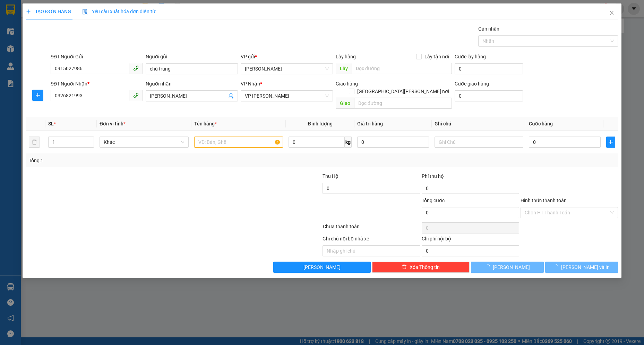  Describe the element at coordinates (34, 142) in the screenshot. I see `button: delete` at that location.